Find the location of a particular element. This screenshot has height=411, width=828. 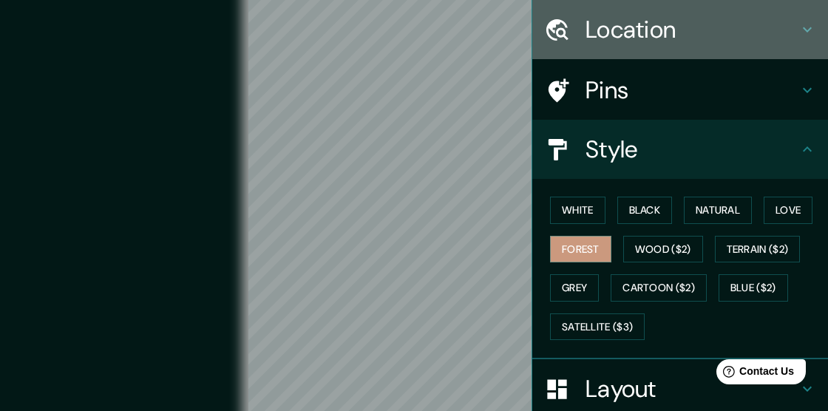

button: White is located at coordinates (577, 210).